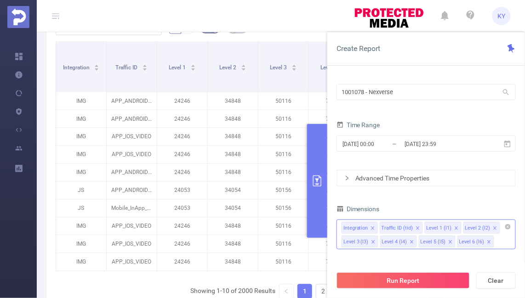  Describe the element at coordinates (439, 228) in the screenshot. I see `div: Level 1 (l1)` at that location.